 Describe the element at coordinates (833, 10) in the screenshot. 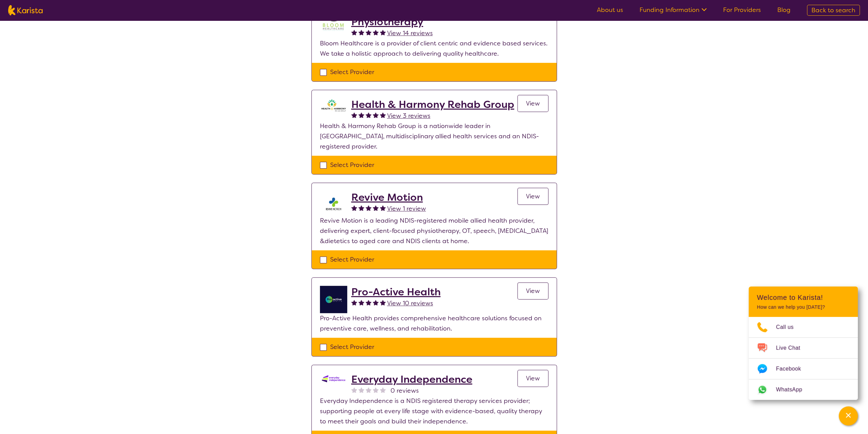

I see `a: Back to search` at that location.